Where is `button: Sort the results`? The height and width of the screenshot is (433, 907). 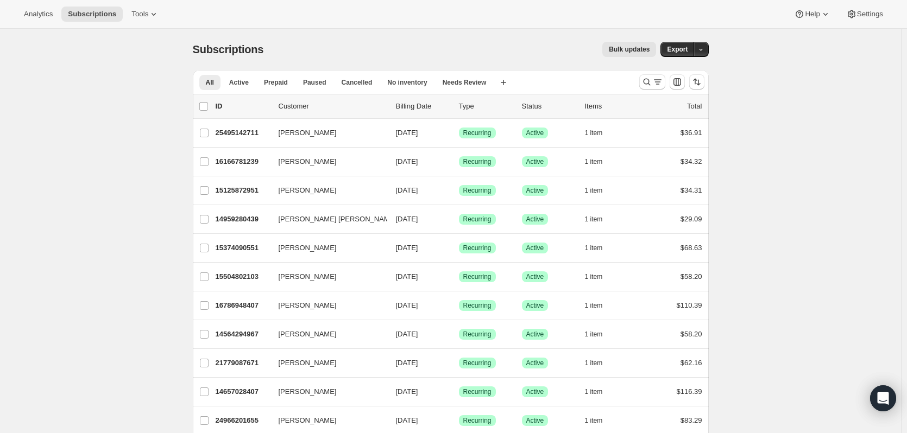
button: Sort the results is located at coordinates (697, 82).